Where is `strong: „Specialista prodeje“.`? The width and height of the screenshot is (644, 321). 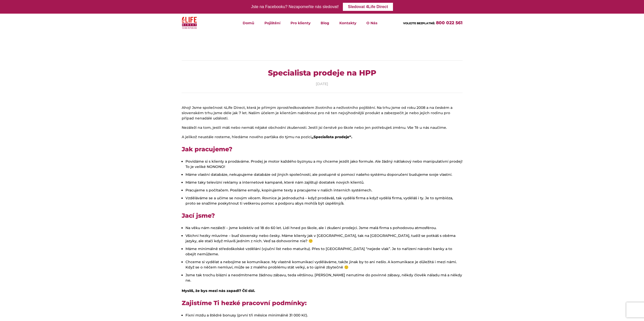
strong: „Specialista prodeje“. is located at coordinates (332, 137).